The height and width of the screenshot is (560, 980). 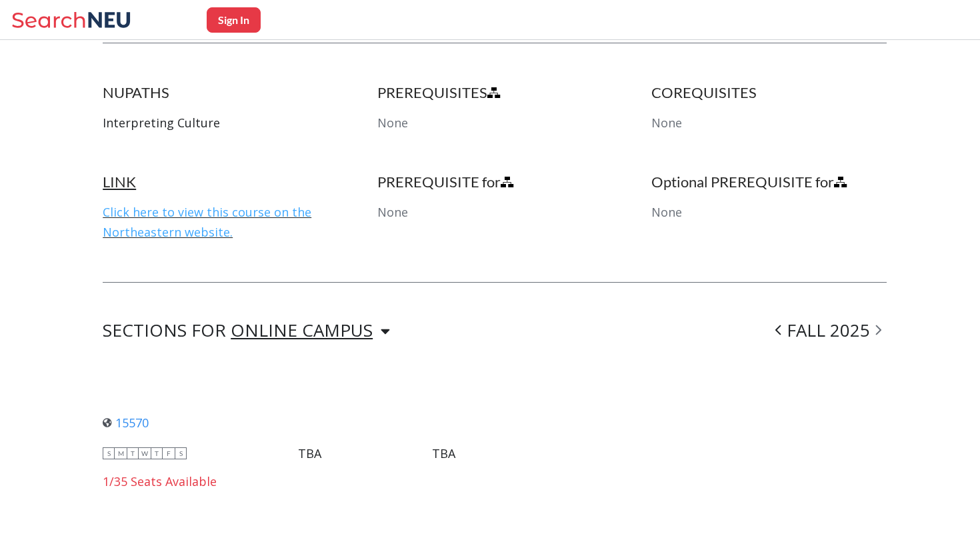 What do you see at coordinates (246, 331) in the screenshot?
I see `div: SECTIONS FOR` at bounding box center [246, 331].